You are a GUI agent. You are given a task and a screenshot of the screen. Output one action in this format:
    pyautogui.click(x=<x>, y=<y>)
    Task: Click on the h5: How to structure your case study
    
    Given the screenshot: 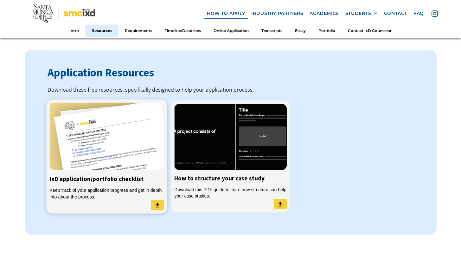 What is the action you would take?
    pyautogui.click(x=230, y=178)
    